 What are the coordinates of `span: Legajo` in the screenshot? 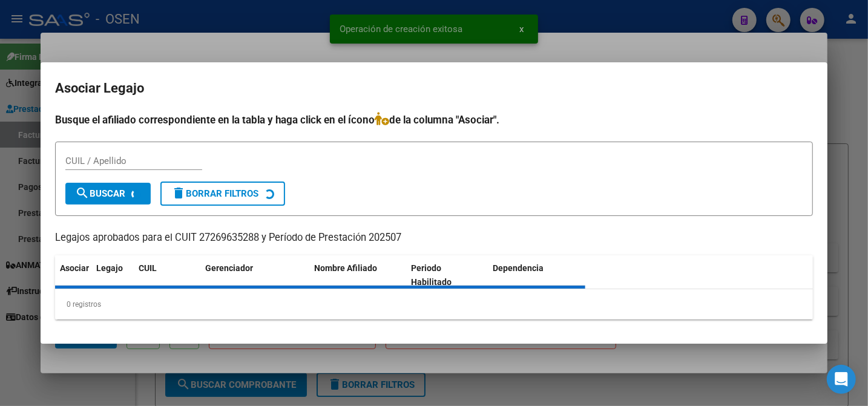 It's located at (110, 268).